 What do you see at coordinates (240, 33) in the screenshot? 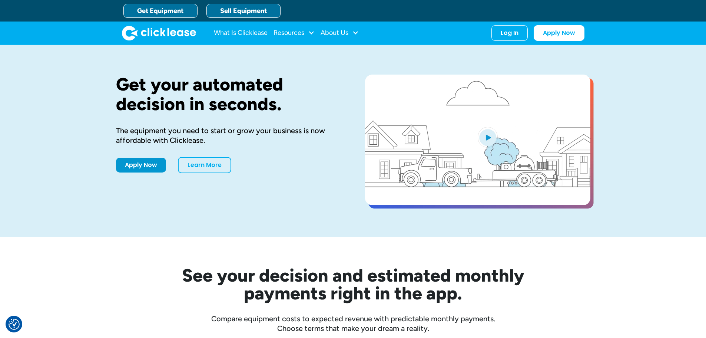
I see `a: What Is Clicklease` at bounding box center [240, 33].